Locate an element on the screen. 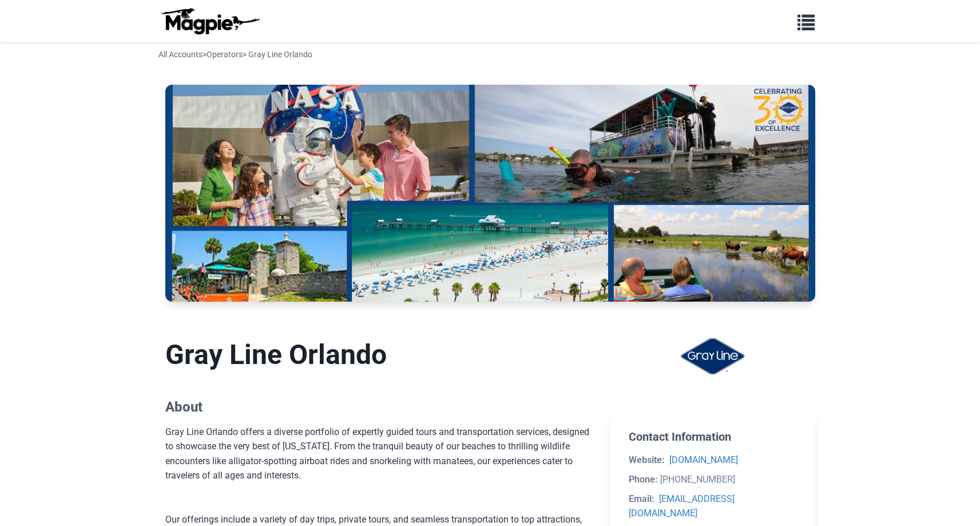 The height and width of the screenshot is (526, 980). h2: Contact Information is located at coordinates (713, 437).